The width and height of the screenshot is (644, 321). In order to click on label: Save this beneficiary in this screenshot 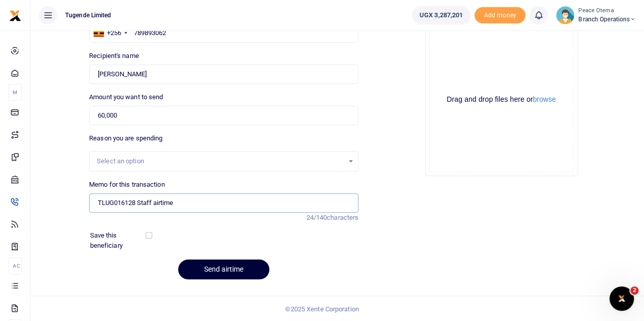, I will do `click(119, 240)`.